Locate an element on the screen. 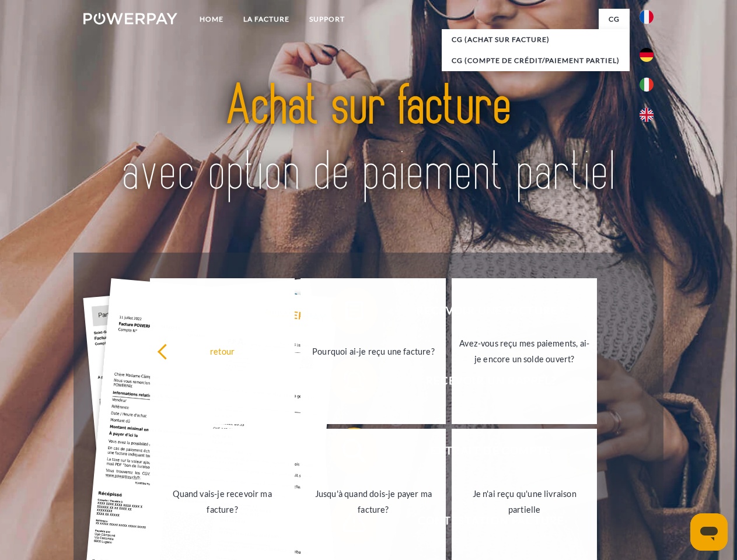 This screenshot has width=737, height=560. a: Home is located at coordinates (211, 19).